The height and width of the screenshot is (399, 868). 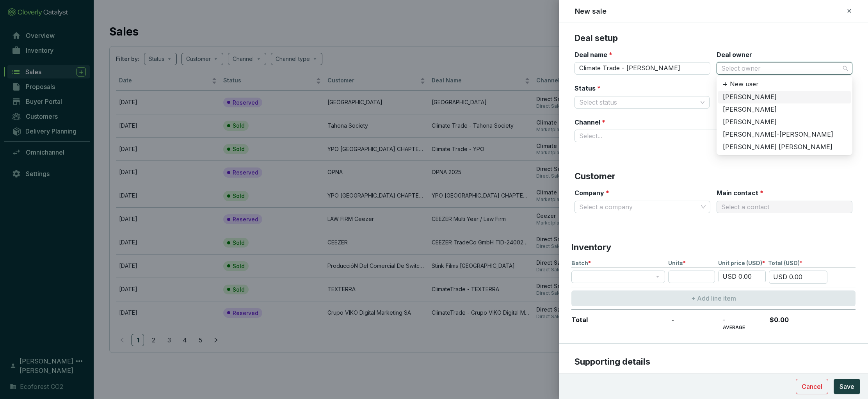 What do you see at coordinates (714, 248) in the screenshot?
I see `p: Inventory` at bounding box center [714, 248].